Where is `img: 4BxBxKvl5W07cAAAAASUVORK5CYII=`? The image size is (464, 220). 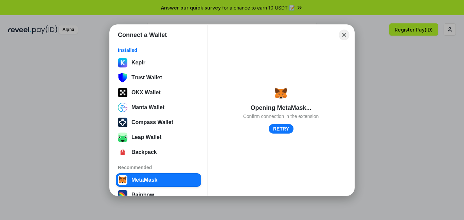
img: 4BxBxKvl5W07cAAAAASUVORK5CYII= is located at coordinates (123, 152).